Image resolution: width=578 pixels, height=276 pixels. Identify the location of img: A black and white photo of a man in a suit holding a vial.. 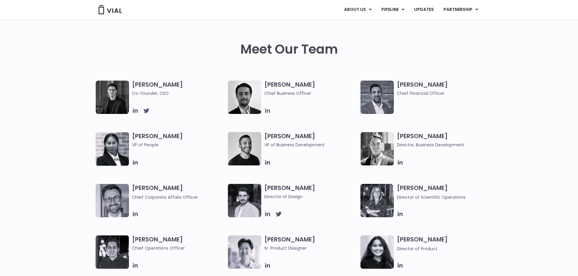
(244, 97).